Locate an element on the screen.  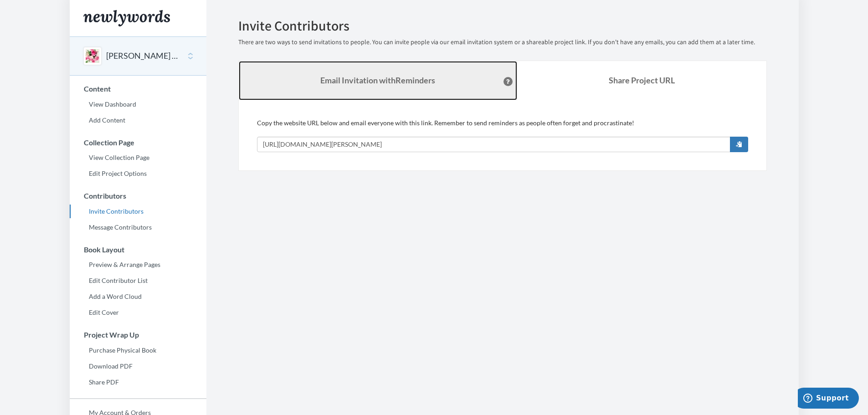
img: Newlywords logo is located at coordinates (126, 18).